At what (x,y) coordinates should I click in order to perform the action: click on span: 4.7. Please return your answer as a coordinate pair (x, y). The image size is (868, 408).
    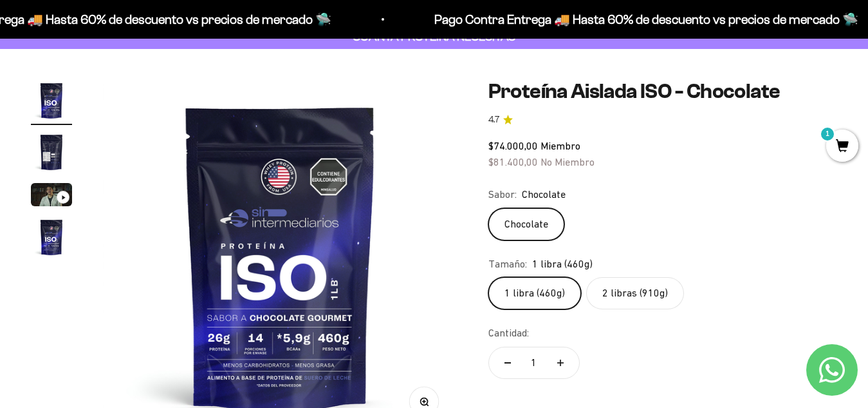
    Looking at the image, I should click on (494, 120).